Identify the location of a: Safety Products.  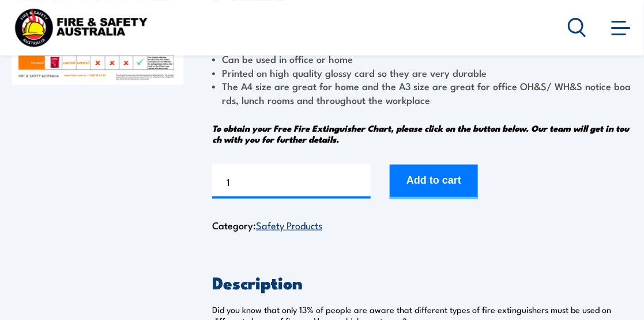
(289, 225).